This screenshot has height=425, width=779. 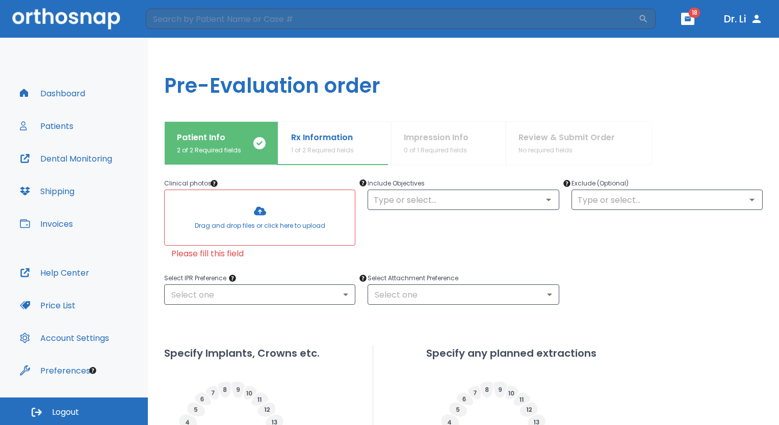 What do you see at coordinates (260, 254) in the screenshot?
I see `p: Please fill this field` at bounding box center [260, 254].